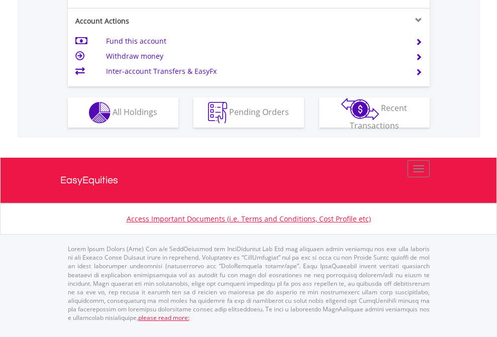  Describe the element at coordinates (249, 113) in the screenshot. I see `button: Pending Orders` at that location.